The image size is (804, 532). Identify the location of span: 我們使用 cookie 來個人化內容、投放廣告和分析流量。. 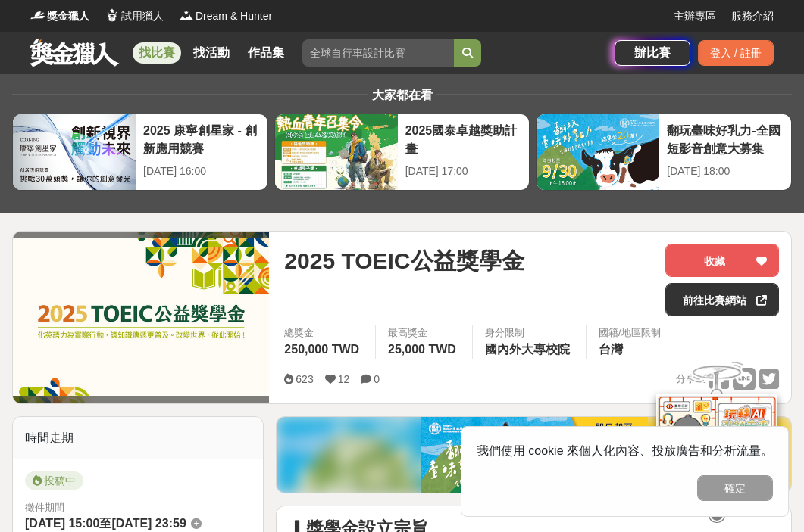
(625, 450).